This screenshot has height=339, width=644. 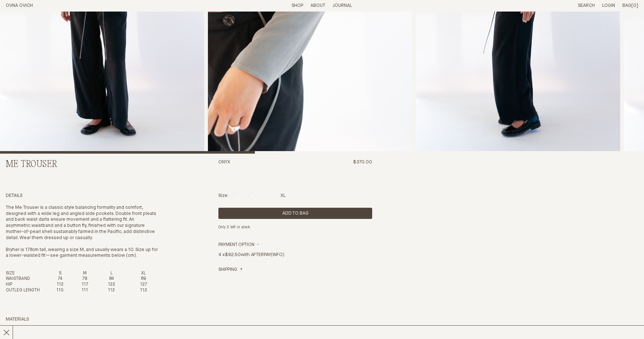 I want to click on th: S, so click(x=60, y=274).